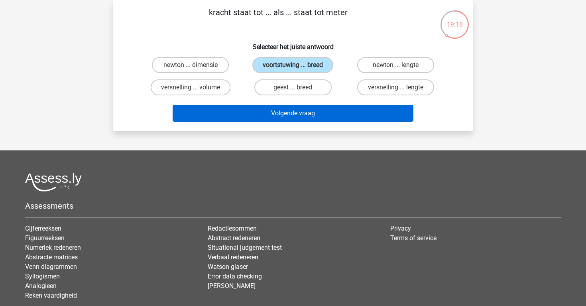 This screenshot has height=306, width=586. Describe the element at coordinates (51, 266) in the screenshot. I see `a: Venn diagrammen` at that location.